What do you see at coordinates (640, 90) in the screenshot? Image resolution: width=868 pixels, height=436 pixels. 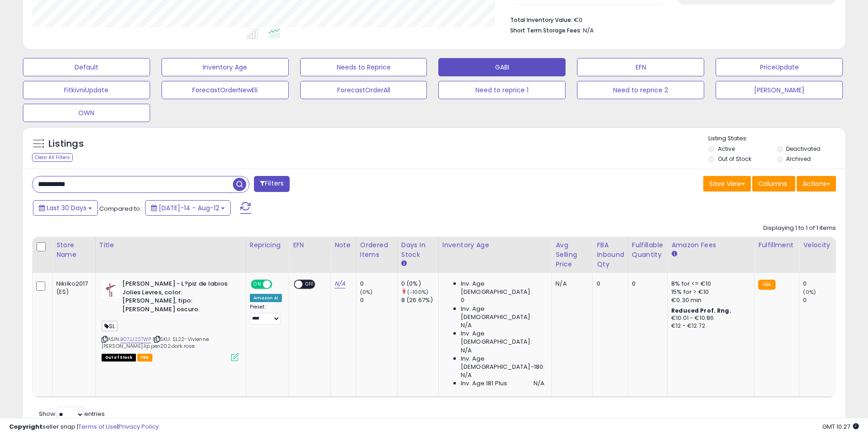 I see `button: Need to reprice 2` at bounding box center [640, 90].